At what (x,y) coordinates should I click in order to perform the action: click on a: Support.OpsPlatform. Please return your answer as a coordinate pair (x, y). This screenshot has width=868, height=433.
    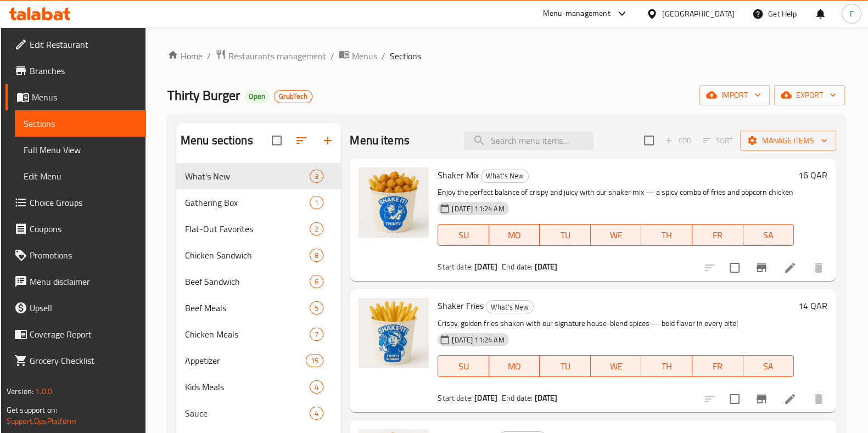
    Looking at the image, I should click on (41, 421).